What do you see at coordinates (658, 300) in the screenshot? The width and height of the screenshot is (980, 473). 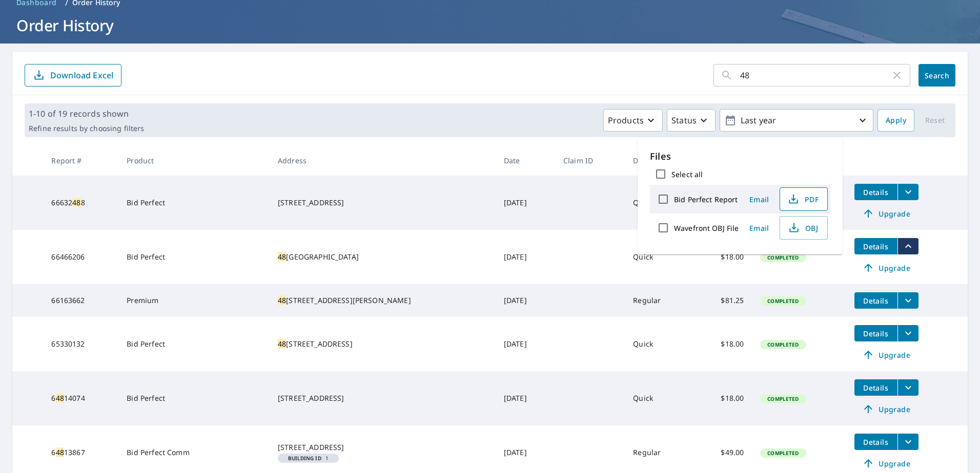 I see `td: Regular` at bounding box center [658, 300].